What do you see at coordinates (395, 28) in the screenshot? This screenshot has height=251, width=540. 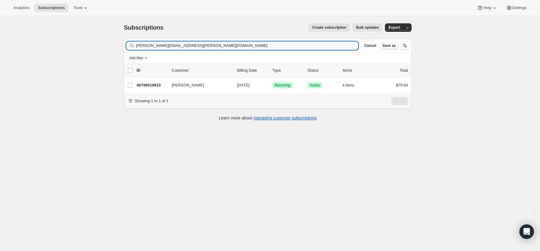 I see `button: Export` at bounding box center [395, 28].